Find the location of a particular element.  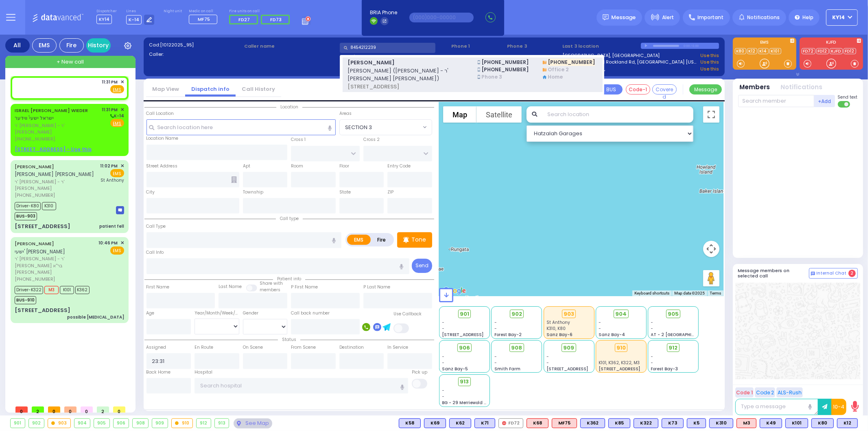

span: Patient info is located at coordinates (289, 279).